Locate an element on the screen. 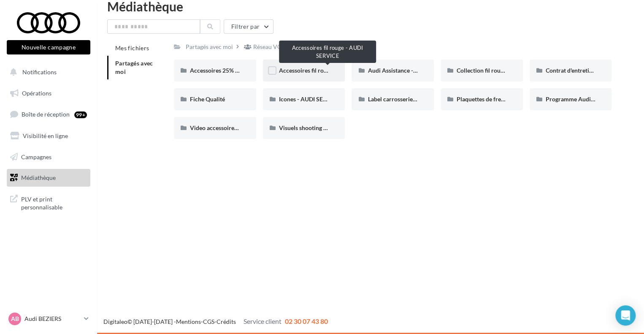 This screenshot has width=644, height=334. span: Accessoires 25% septembre - AUDI SERVICE is located at coordinates (248, 70).